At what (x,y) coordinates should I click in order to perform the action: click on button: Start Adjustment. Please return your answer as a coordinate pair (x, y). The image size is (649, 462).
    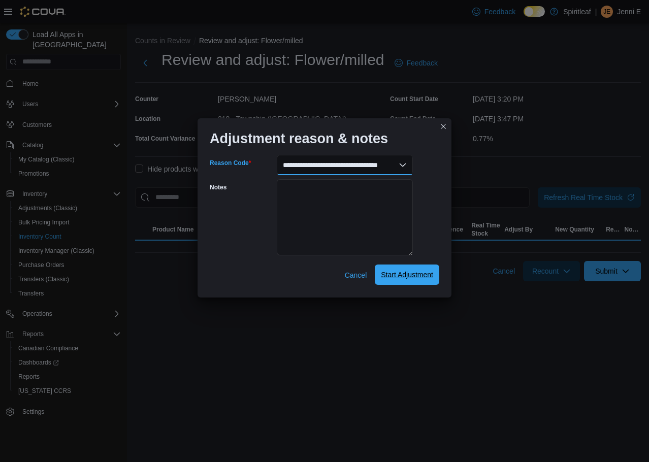
    Looking at the image, I should click on (407, 275).